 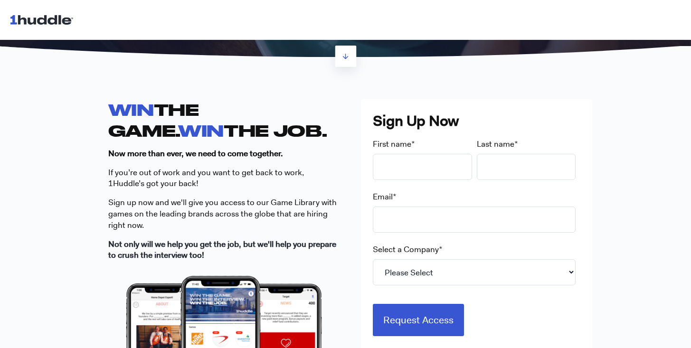 What do you see at coordinates (222, 250) in the screenshot?
I see `strong: Not only will we help you get the job, but we'll help you prepare to crush the interview too!` at bounding box center [222, 250].